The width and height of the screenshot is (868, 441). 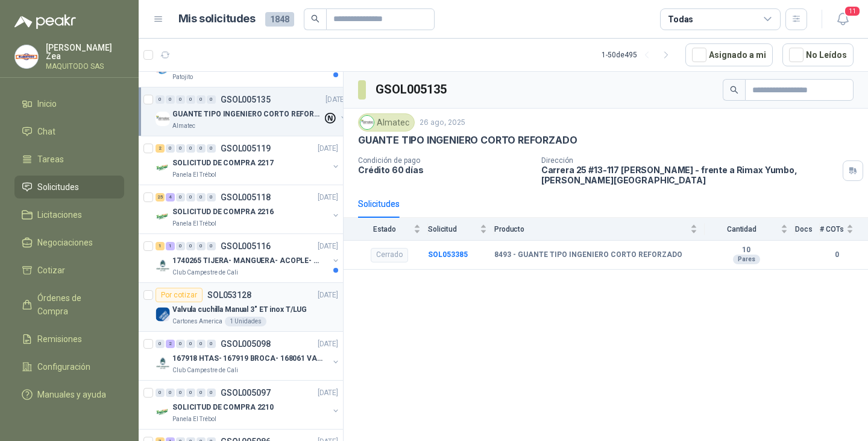 What do you see at coordinates (71, 394) in the screenshot?
I see `span: Manuales y ayuda` at bounding box center [71, 394].